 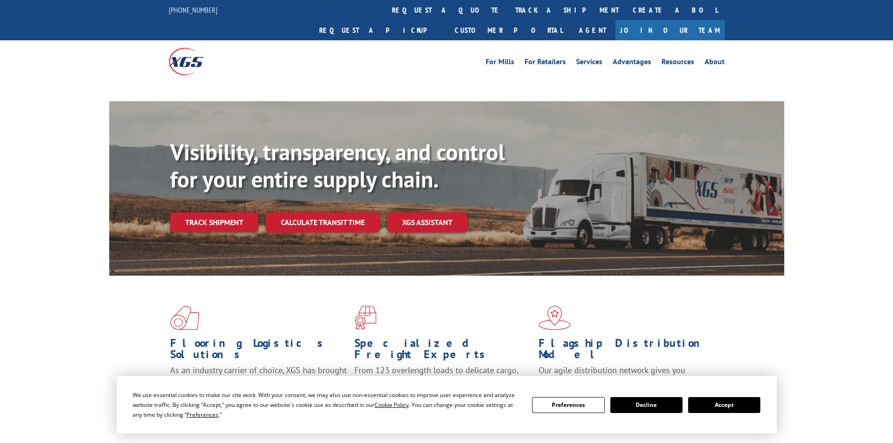 What do you see at coordinates (443, 351) in the screenshot?
I see `h1: Specialized Freight Experts` at bounding box center [443, 351].